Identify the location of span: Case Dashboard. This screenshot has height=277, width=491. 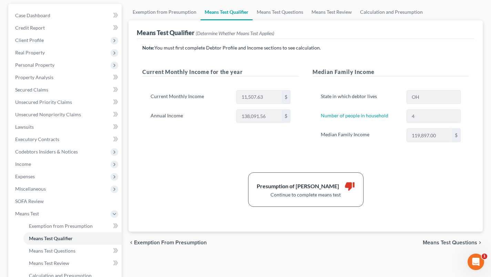
(33, 15).